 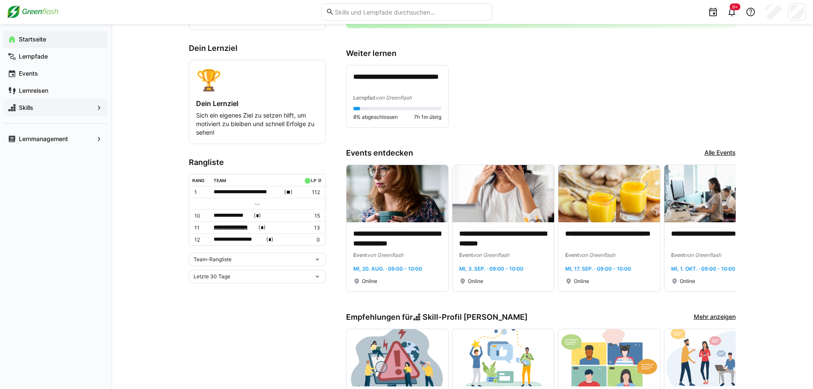 What do you see at coordinates (257, 124) in the screenshot?
I see `p: Sich ein eigenes Ziel zu setzen hilft, um motiviert zu bleiben und schnell Erfolge zu sehen!` at bounding box center [257, 124].